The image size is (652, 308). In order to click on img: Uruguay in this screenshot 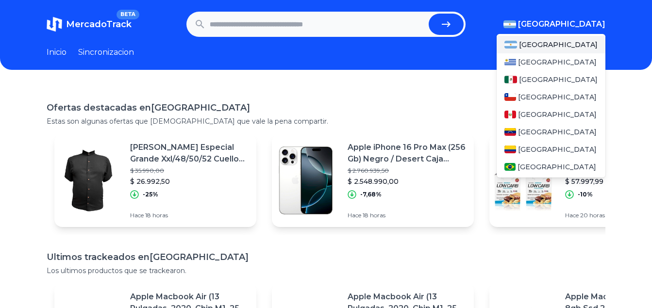, I will do `click(510, 62)`.